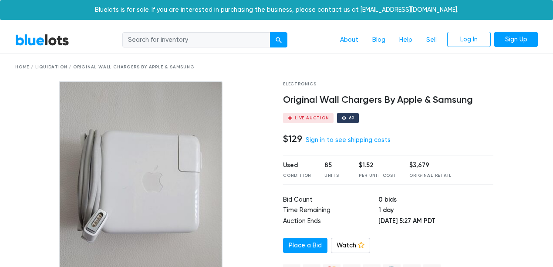 This screenshot has width=553, height=267. What do you see at coordinates (335, 175) in the screenshot?
I see `div: Units` at bounding box center [335, 175].